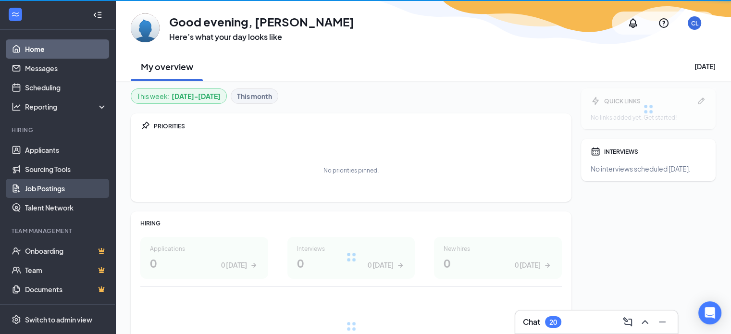  Describe the element at coordinates (66, 107) in the screenshot. I see `div: Reporting` at that location.